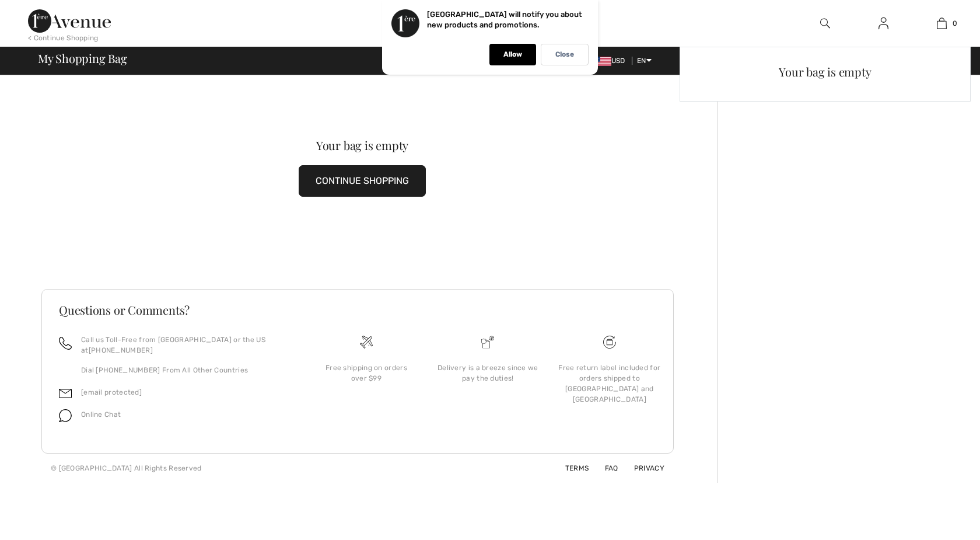 Image resolution: width=980 pixels, height=540 pixels. What do you see at coordinates (642, 468) in the screenshot?
I see `a: Privacy` at bounding box center [642, 468].